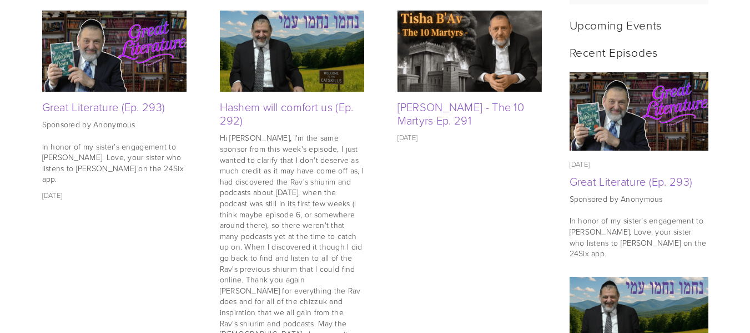  I want to click on a: Tisha B'av - The 10 Martyrs Ep. 291, so click(470, 51).